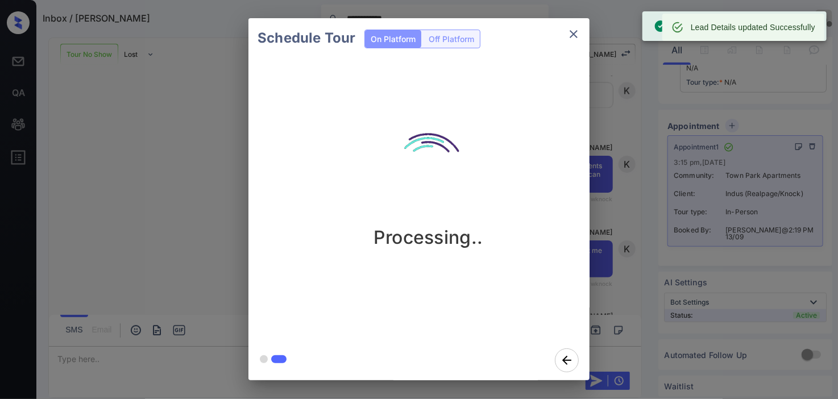  I want to click on p: Processing.., so click(428, 237).